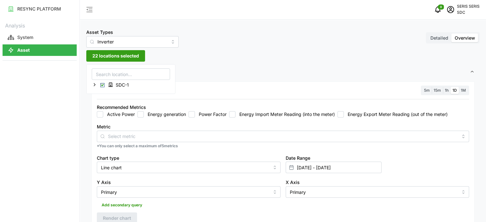 The height and width of the screenshot is (222, 486). What do you see at coordinates (283, 72) in the screenshot?
I see `button: Settings` at bounding box center [283, 72].